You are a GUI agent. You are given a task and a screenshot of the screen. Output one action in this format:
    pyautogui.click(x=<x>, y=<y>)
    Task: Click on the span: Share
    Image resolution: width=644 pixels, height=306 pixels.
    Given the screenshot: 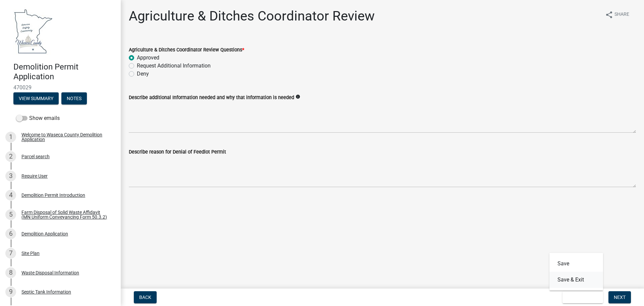 What is the action you would take?
    pyautogui.click(x=622, y=14)
    